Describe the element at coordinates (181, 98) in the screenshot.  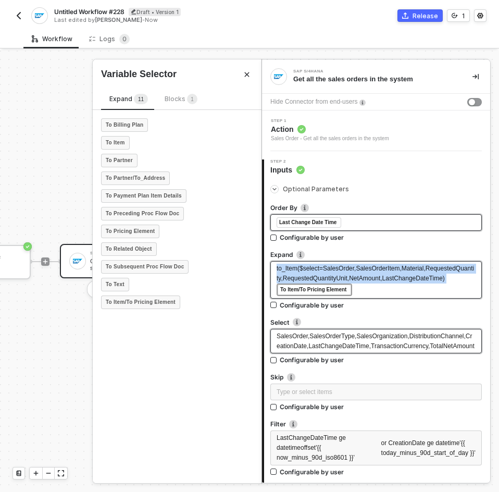
I see `span: Blocks` at that location.